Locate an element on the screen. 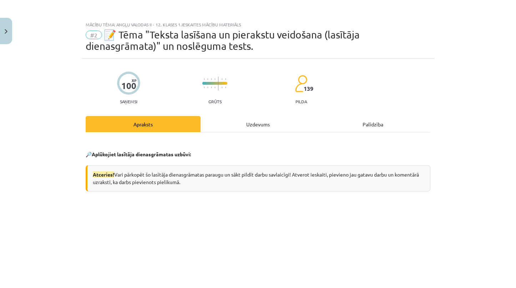  span: 139 is located at coordinates (308, 89).